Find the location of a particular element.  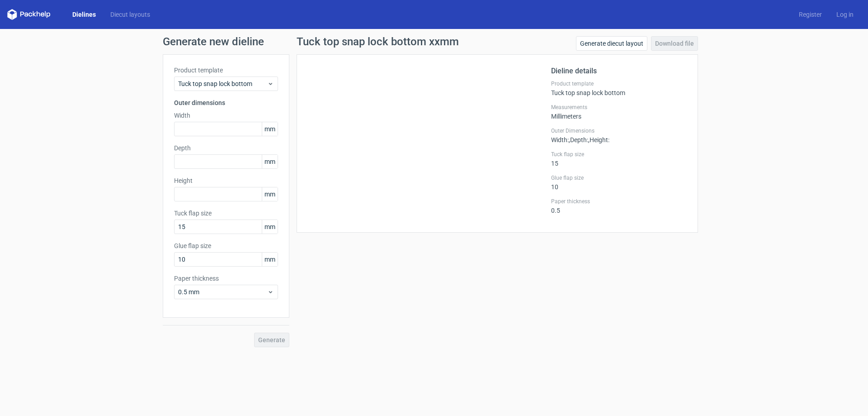

h2: Dieline details is located at coordinates (619, 71).